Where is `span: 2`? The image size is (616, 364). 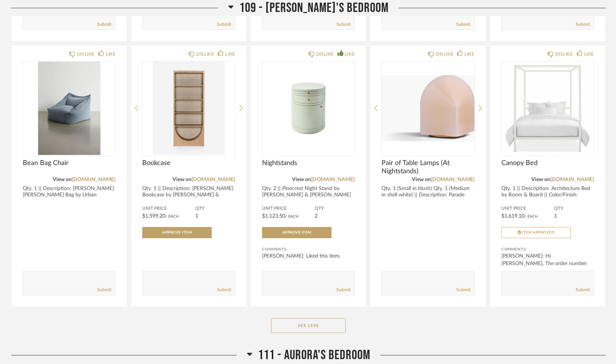 span: 2 is located at coordinates (316, 216).